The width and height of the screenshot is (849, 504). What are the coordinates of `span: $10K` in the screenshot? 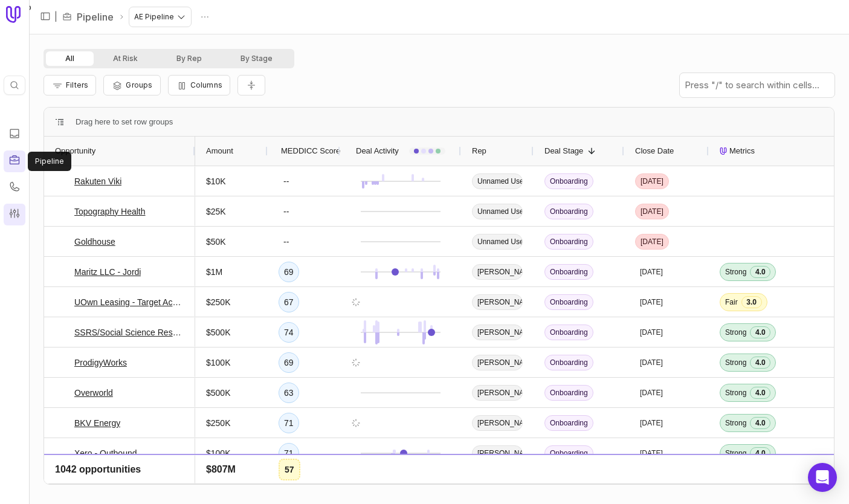 It's located at (216, 181).